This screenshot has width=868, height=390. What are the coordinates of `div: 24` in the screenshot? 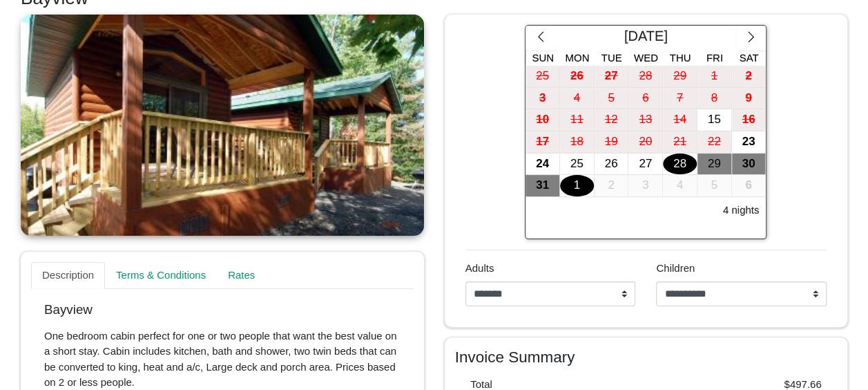 It's located at (542, 164).